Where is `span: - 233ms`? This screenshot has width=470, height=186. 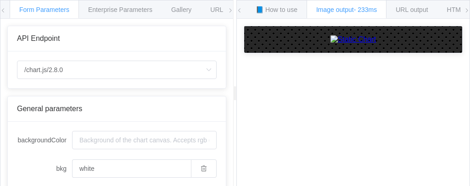 span: - 233ms is located at coordinates (365, 10).